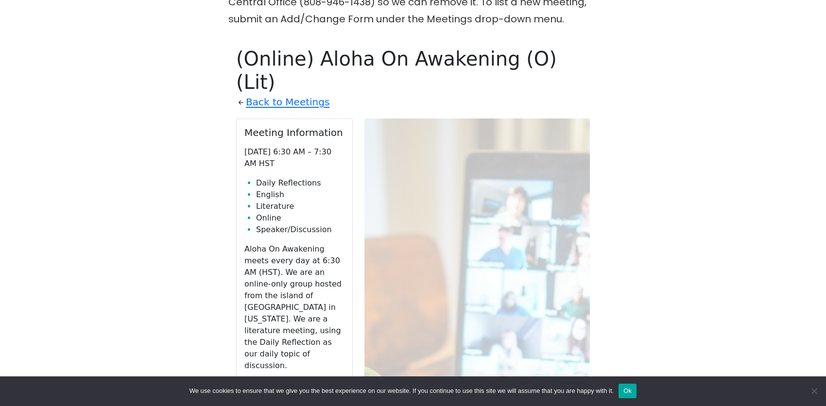 The height and width of the screenshot is (406, 826). What do you see at coordinates (401, 391) in the screenshot?
I see `span: We use cookies to ensure that we give you the best experience on our website. If you continue to ...` at bounding box center [401, 391].